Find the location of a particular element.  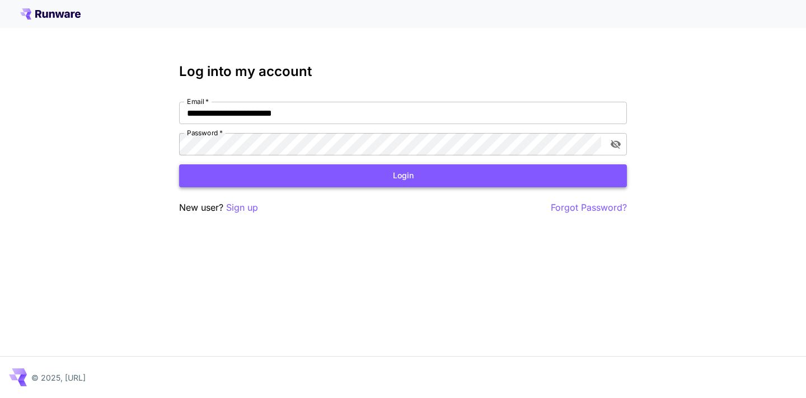

h3: Log into my account is located at coordinates (403, 72).